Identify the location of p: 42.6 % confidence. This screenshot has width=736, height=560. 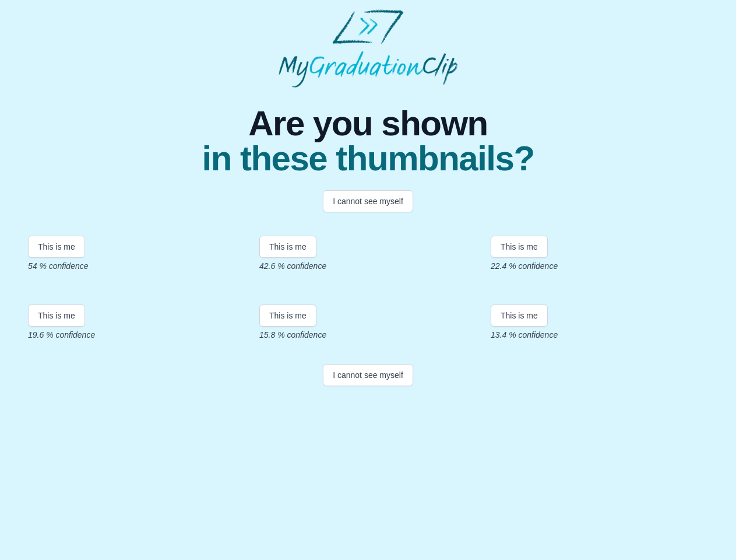
(368, 266).